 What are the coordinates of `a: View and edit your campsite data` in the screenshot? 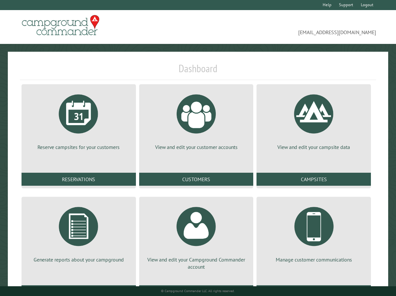 It's located at (313, 120).